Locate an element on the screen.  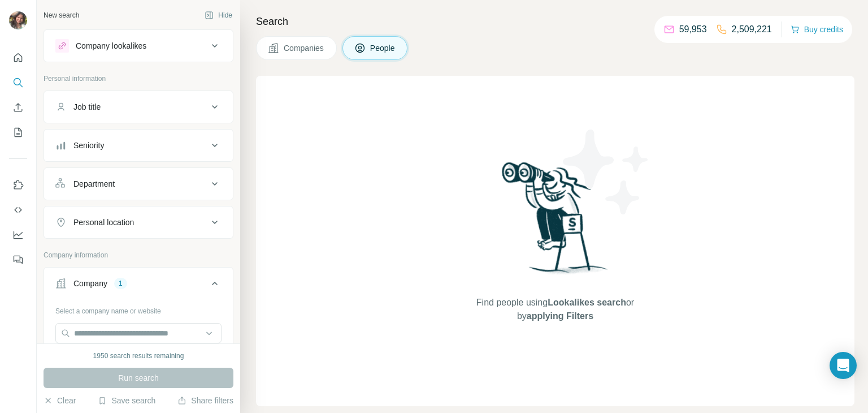
span: People is located at coordinates (383, 48).